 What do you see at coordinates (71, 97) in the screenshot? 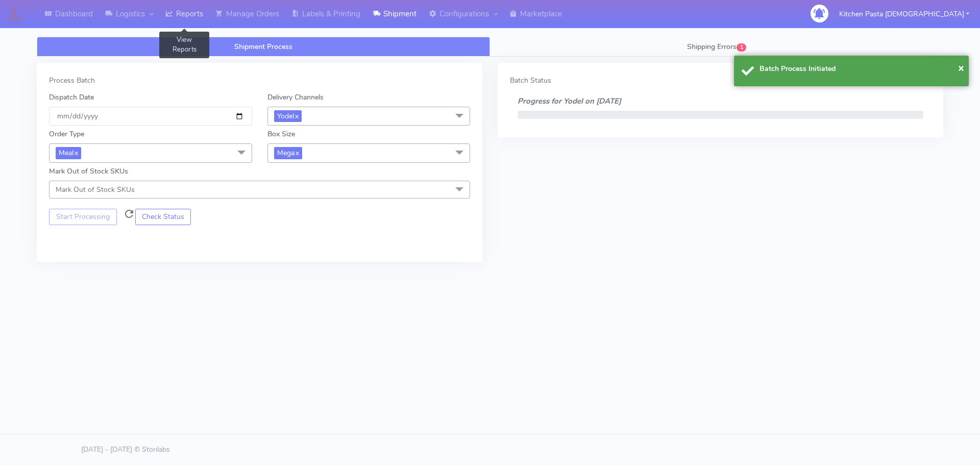
I see `label: Dispatch Date` at bounding box center [71, 97].